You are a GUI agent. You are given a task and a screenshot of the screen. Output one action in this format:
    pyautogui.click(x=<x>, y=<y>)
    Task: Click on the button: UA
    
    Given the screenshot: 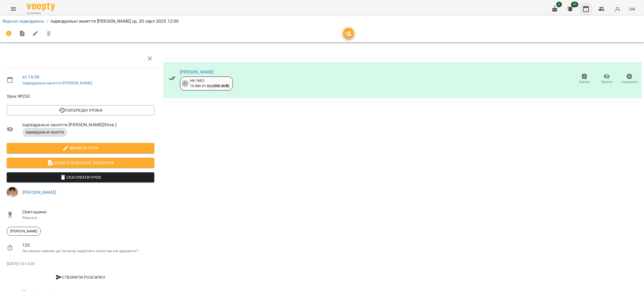 What is the action you would take?
    pyautogui.click(x=632, y=8)
    